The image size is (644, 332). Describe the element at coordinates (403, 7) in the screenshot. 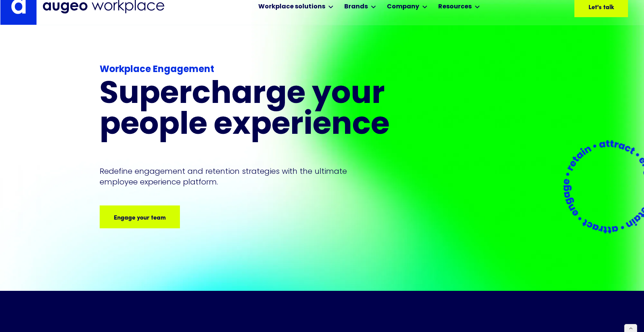

I see `div: Company` at that location.